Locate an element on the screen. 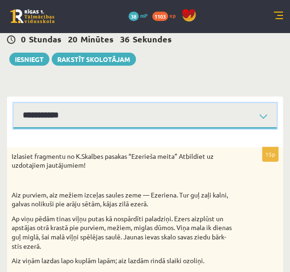 The width and height of the screenshot is (290, 272). span: 38 is located at coordinates (134, 16).